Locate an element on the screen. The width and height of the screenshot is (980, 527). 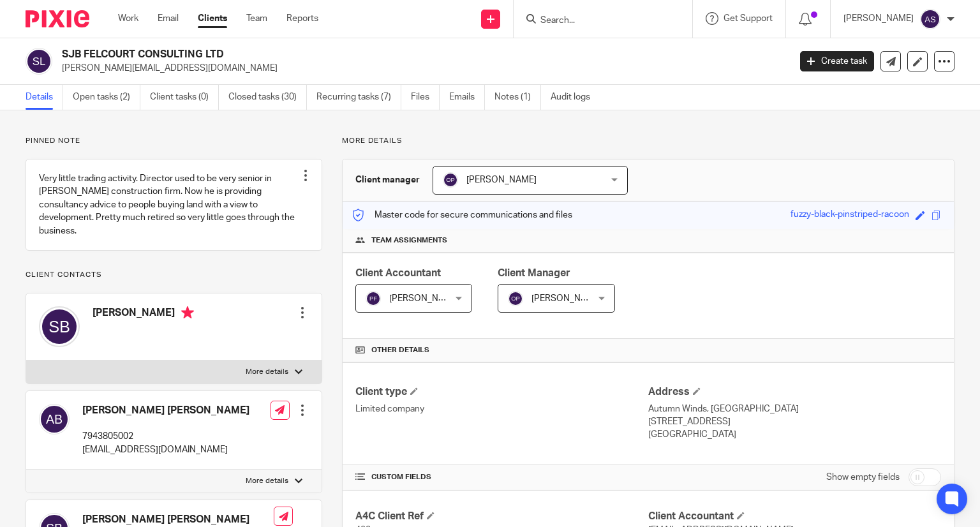
a: Open tasks (2) is located at coordinates (107, 97).